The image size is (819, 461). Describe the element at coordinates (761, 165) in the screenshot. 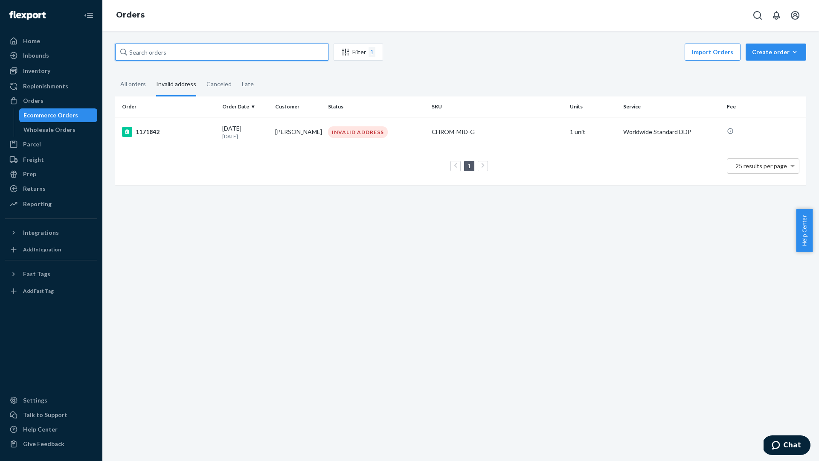

I see `span: 25 results per page` at that location.